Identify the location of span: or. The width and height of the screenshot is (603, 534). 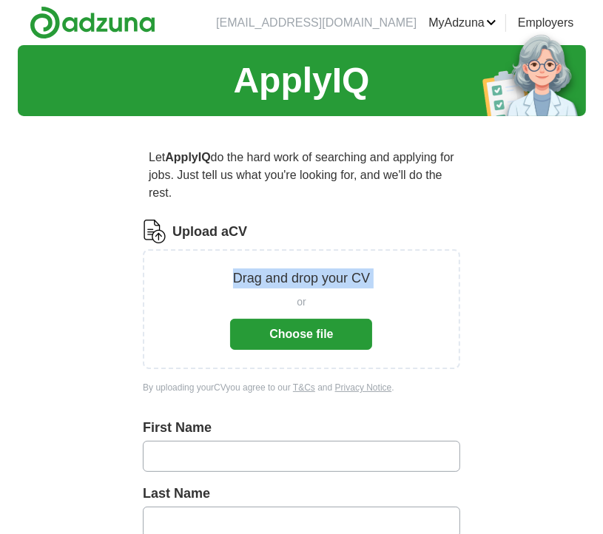
(301, 302).